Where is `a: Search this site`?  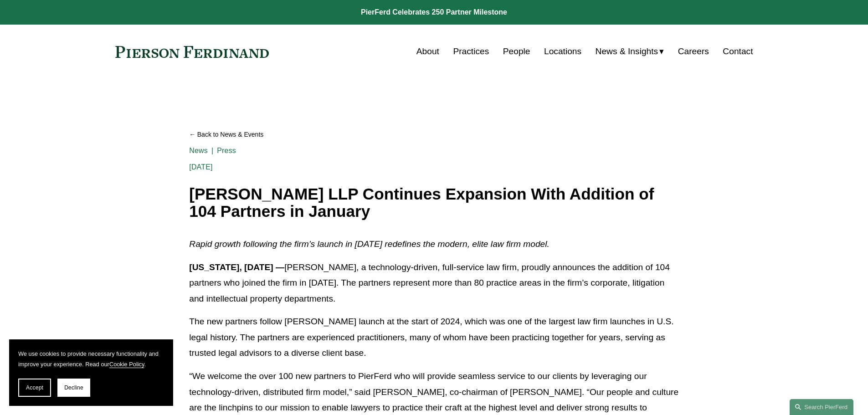 a: Search this site is located at coordinates (821, 407).